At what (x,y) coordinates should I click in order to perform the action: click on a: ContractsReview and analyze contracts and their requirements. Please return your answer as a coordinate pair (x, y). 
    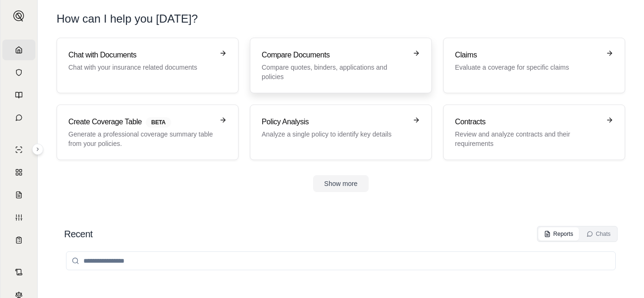
    Looking at the image, I should click on (534, 133).